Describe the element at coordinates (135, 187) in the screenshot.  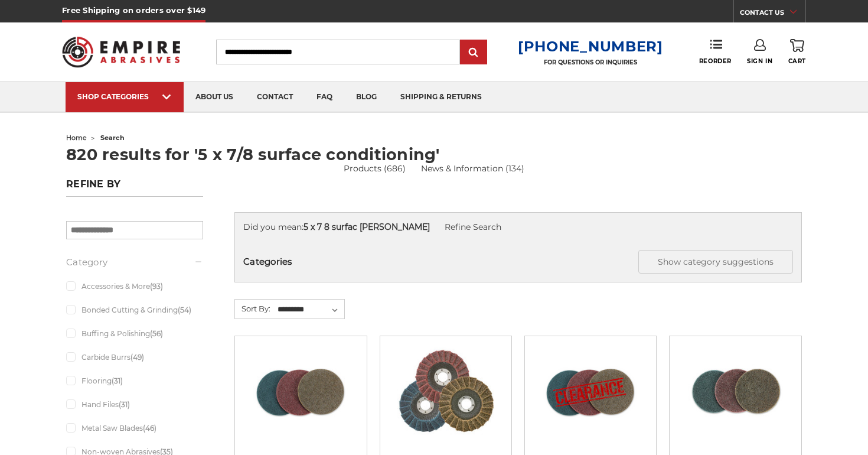
I see `h5: Refine by` at that location.